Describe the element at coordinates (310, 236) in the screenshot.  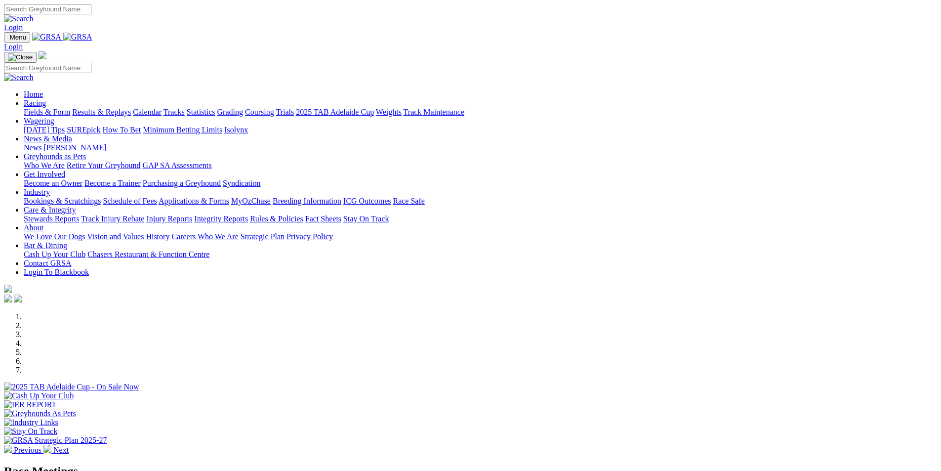
I see `a: Privacy Policy` at that location.